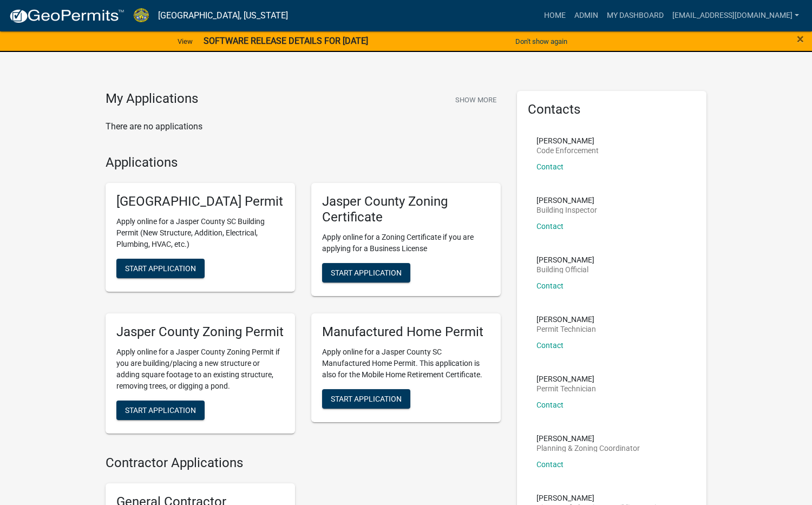  What do you see at coordinates (555, 16) in the screenshot?
I see `a: Home` at bounding box center [555, 16].